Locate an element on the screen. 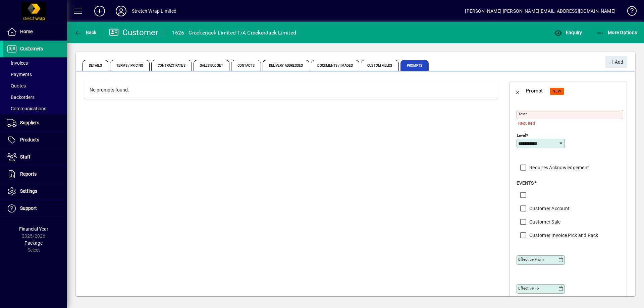  a: Backorders is located at coordinates (35, 98).